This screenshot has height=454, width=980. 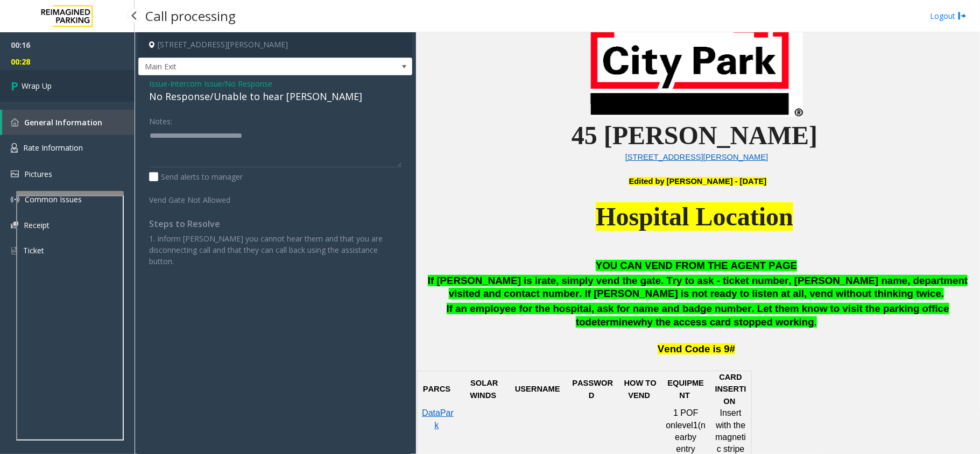 What do you see at coordinates (694, 216) in the screenshot?
I see `span: Hospital Location` at bounding box center [694, 216].